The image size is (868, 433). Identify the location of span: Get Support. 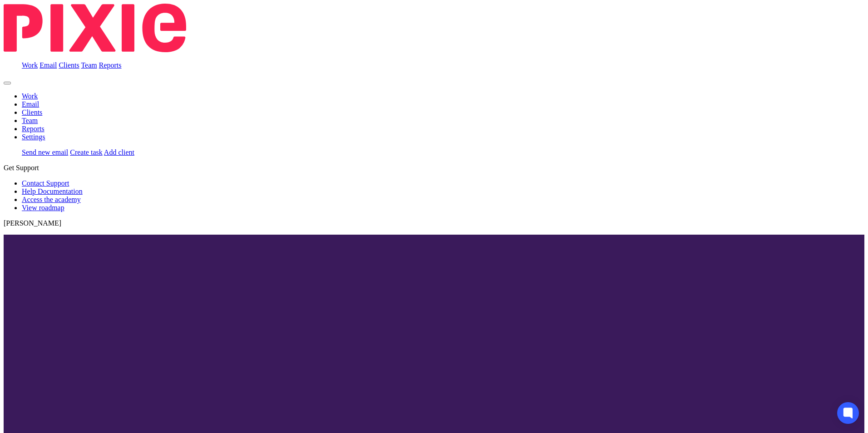
(21, 167).